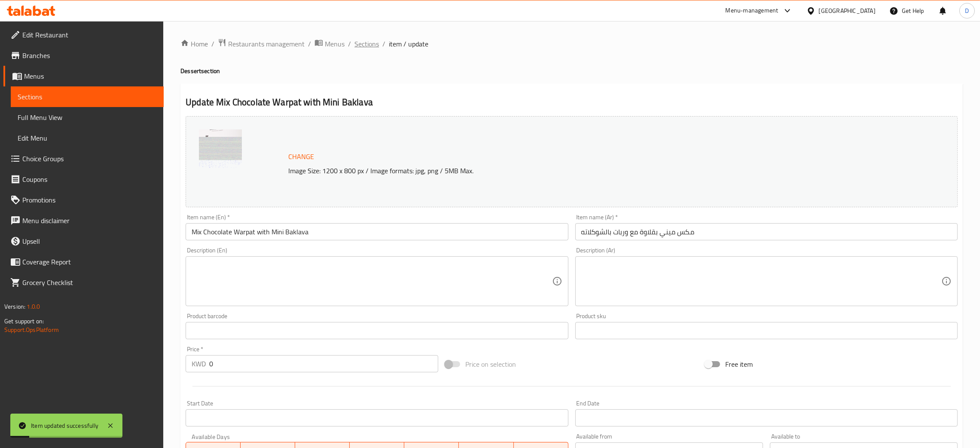 This screenshot has width=980, height=448. What do you see at coordinates (83, 35) in the screenshot?
I see `a: Edit Restaurant` at bounding box center [83, 35].